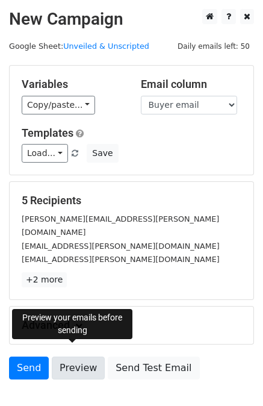 This screenshot has height=406, width=263. Describe the element at coordinates (72, 324) in the screenshot. I see `div: Preview your emails before sending` at that location.